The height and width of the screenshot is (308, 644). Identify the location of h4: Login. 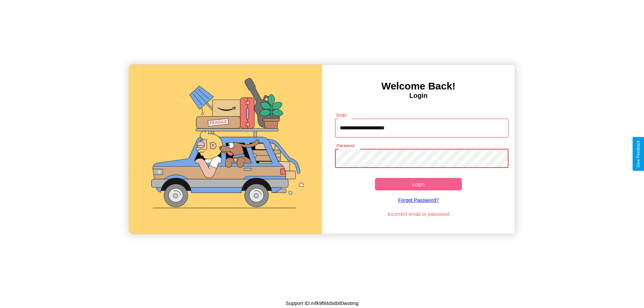
(418, 96).